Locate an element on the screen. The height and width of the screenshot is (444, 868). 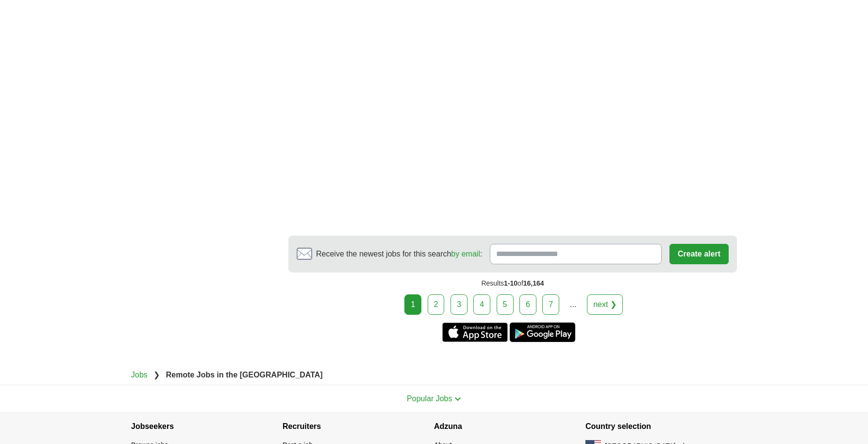
a: 6 is located at coordinates (528, 304).